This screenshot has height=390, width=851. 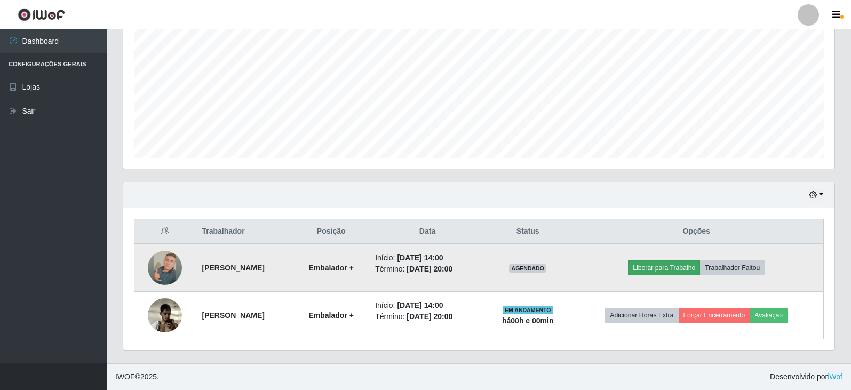 What do you see at coordinates (528, 268) in the screenshot?
I see `span: AGENDADO` at bounding box center [528, 268].